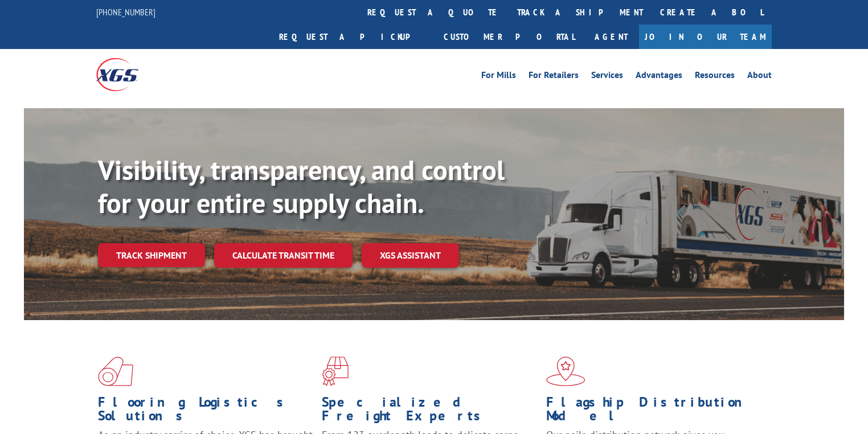 The image size is (868, 434). Describe the element at coordinates (335, 371) in the screenshot. I see `img: xgs-icon-focused-on-flooring-red` at that location.